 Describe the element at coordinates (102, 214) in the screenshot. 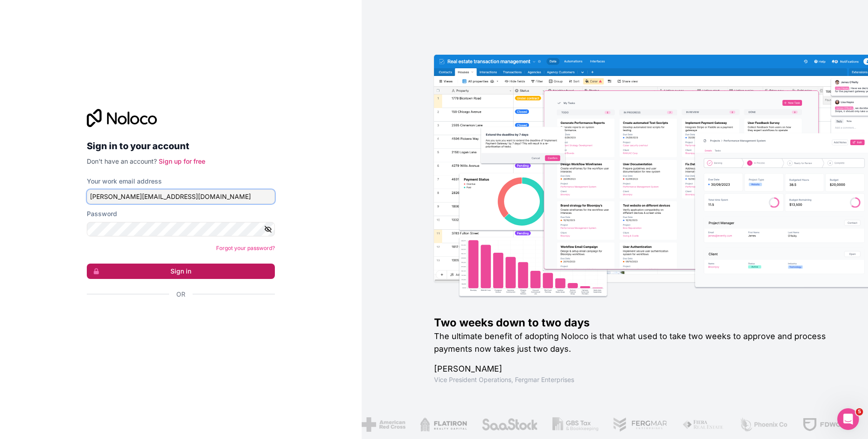

I see `label: Password` at that location.